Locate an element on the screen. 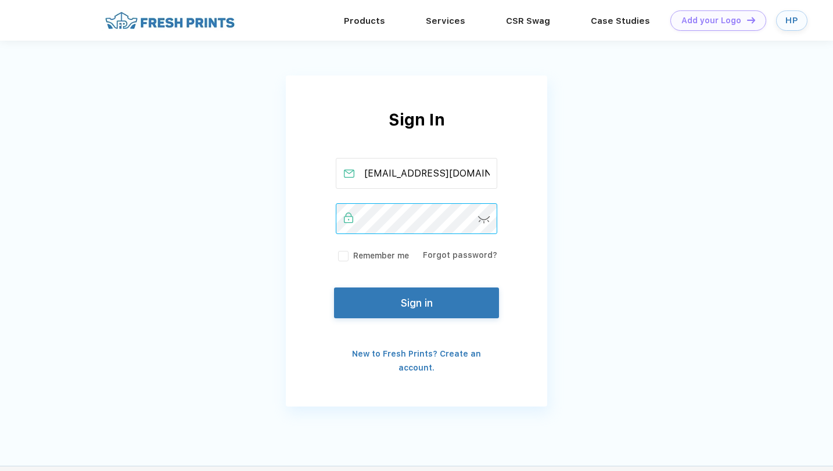  img: email_active.svg is located at coordinates (349, 174).